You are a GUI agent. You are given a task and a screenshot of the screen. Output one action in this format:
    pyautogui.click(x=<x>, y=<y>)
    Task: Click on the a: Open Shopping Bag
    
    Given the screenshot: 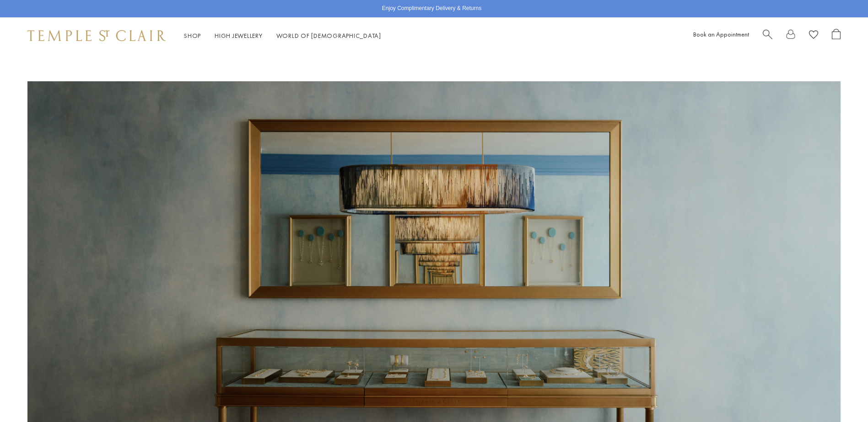 What is the action you would take?
    pyautogui.click(x=835, y=36)
    